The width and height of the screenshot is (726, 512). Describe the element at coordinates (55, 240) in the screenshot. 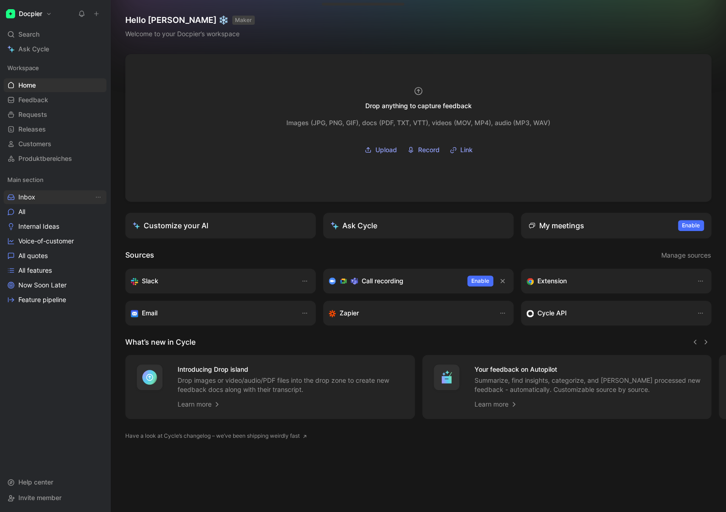

I see `div: Main sectionInboxView actionsAllInternal IdeasVoice-of-customerAll quotesAll featuresNow Soon Lat...` at that location.